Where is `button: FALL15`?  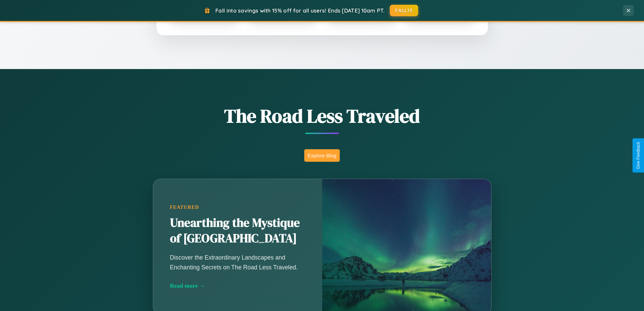 button: FALL15 is located at coordinates (404, 11).